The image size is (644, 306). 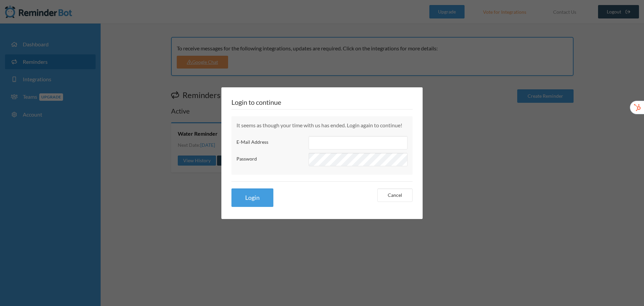 What do you see at coordinates (322, 103) in the screenshot?
I see `h2: Login to continue` at bounding box center [322, 103].